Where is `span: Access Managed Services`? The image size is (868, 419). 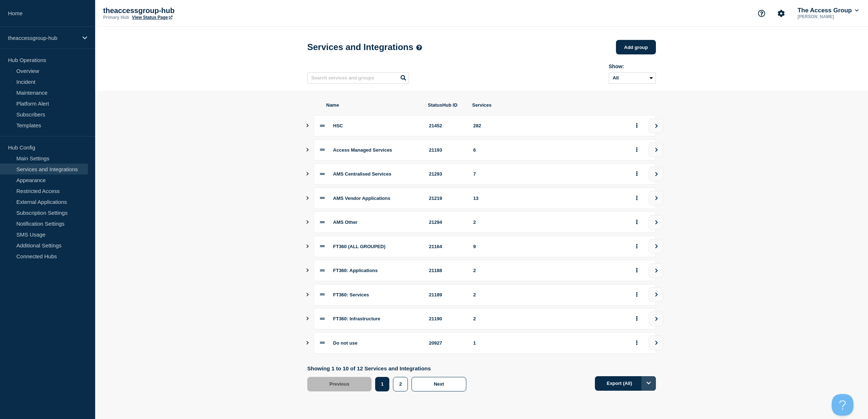
span: Access Managed Services is located at coordinates (363, 150).